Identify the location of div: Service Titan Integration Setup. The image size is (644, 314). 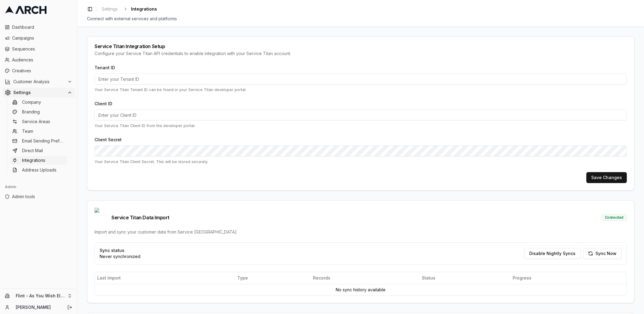
(360, 46).